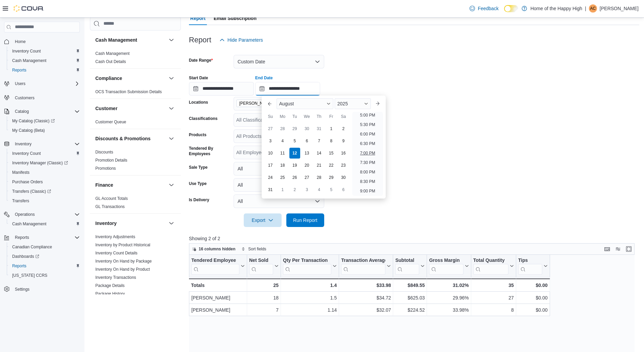  I want to click on a: Customer Queue, so click(110, 122).